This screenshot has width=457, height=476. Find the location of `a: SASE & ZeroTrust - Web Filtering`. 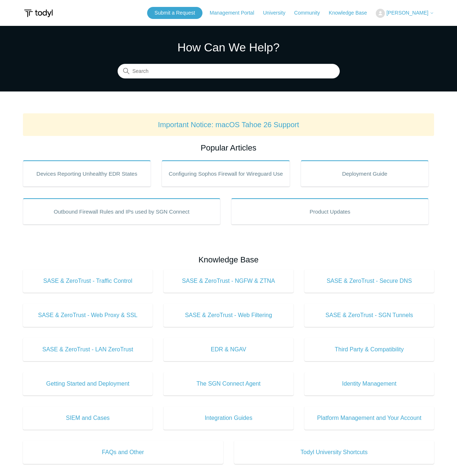

a: SASE & ZeroTrust - Web Filtering is located at coordinates (228, 315).